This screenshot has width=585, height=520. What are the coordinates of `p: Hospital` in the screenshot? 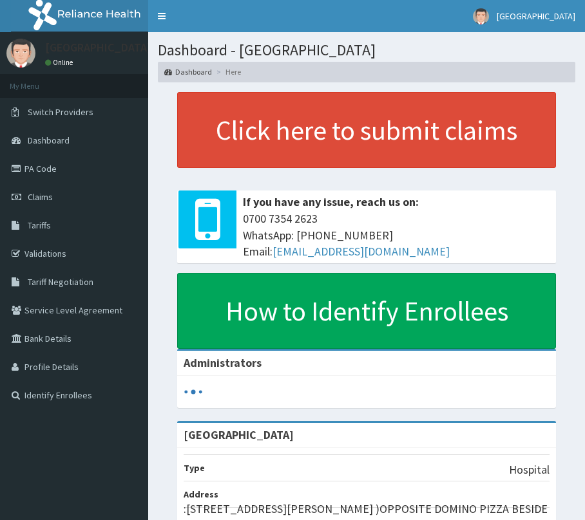 It's located at (529, 470).